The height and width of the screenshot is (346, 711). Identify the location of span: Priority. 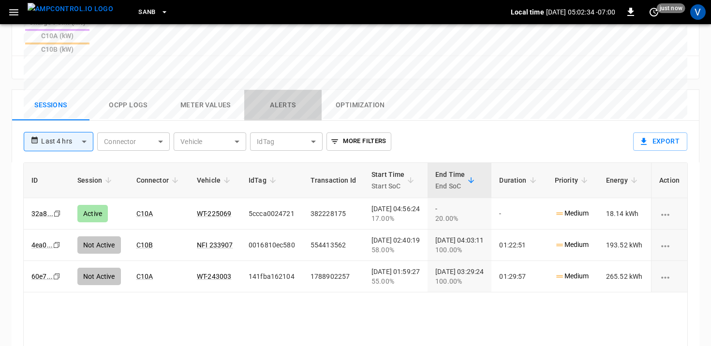
(573, 180).